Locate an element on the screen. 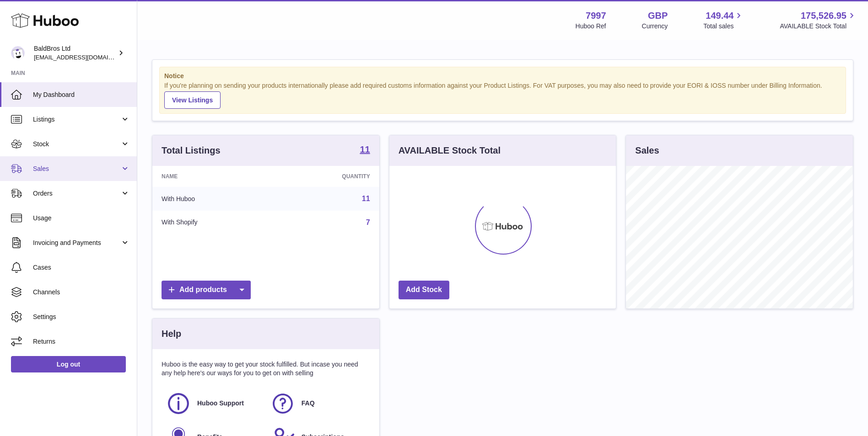 The height and width of the screenshot is (436, 868). a: Add Stock is located at coordinates (424, 290).